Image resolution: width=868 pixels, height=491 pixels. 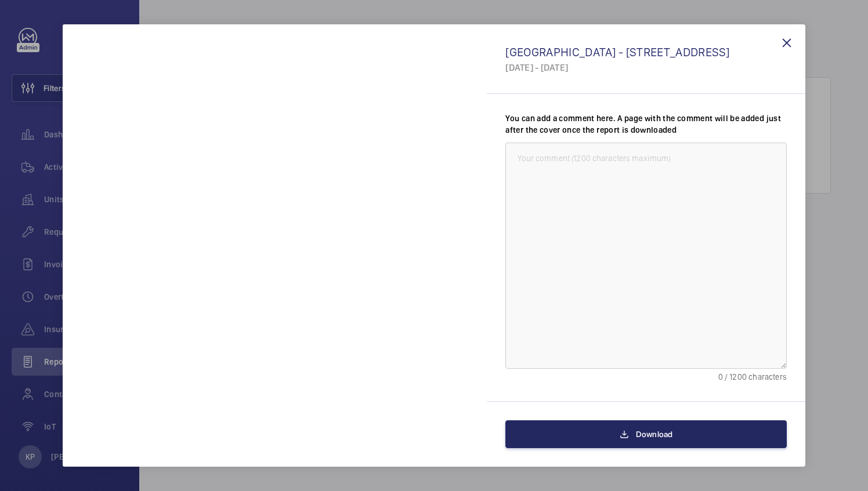 I want to click on div: 0 / 1200 characters, so click(x=646, y=376).